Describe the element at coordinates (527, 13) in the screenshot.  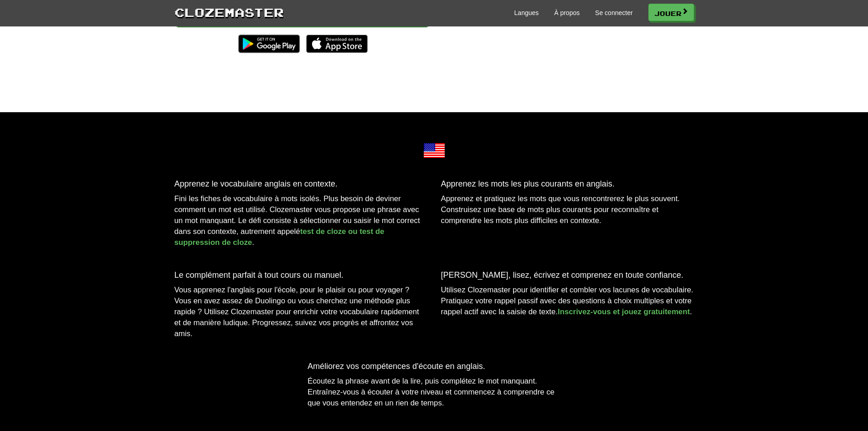
I see `a: Langues` at that location.